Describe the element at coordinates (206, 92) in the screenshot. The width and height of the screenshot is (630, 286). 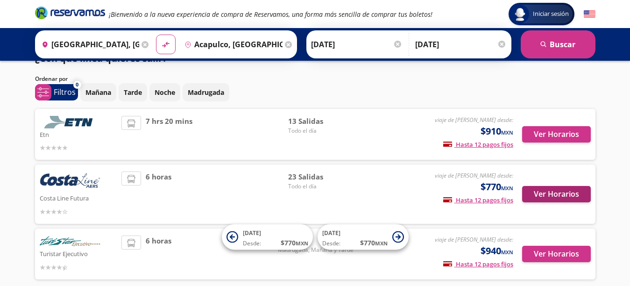
I see `button: Madrugada` at that location.